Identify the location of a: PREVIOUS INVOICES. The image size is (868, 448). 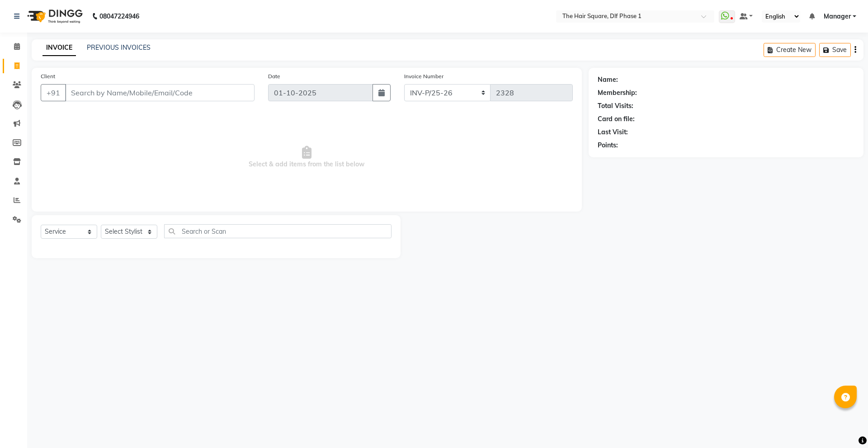
(119, 48).